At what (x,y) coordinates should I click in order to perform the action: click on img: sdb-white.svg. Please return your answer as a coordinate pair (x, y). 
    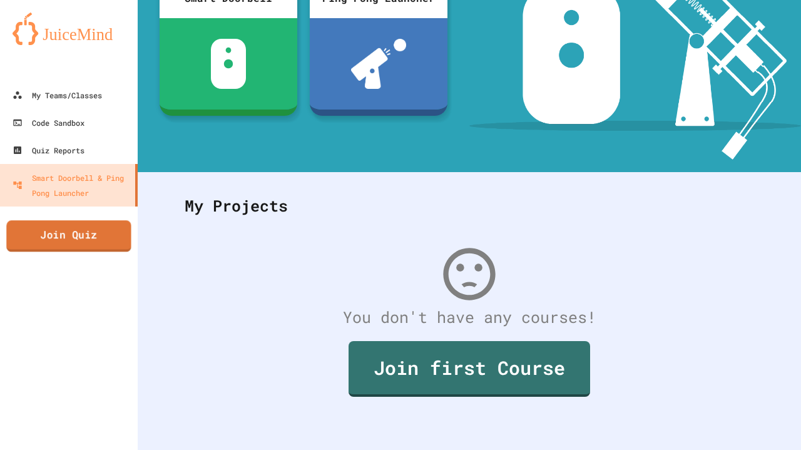
    Looking at the image, I should click on (228, 64).